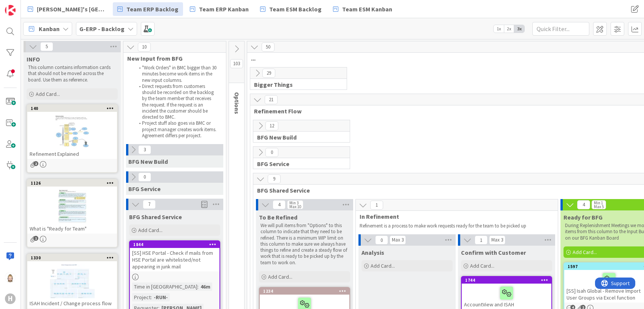  I want to click on p: Refinement is a process to make work requests ready for the team to be picked up, so click(454, 226).